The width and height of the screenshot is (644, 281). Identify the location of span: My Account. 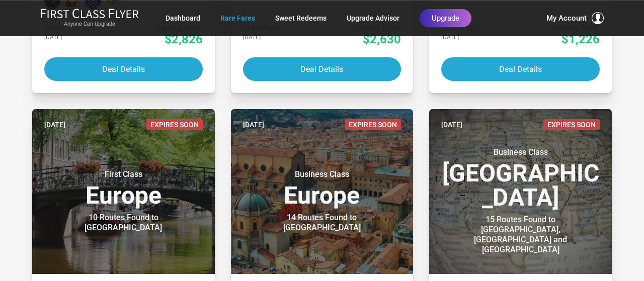
(567, 18).